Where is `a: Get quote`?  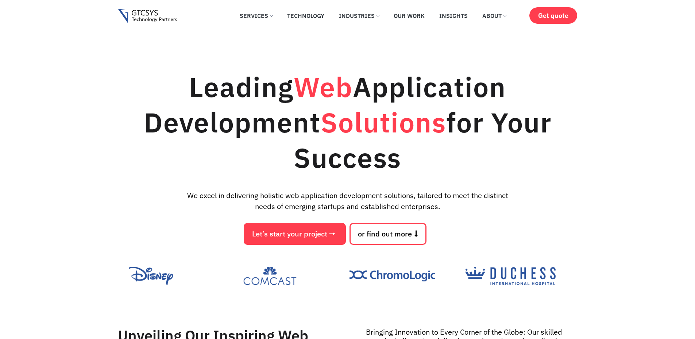
a: Get quote is located at coordinates (553, 15).